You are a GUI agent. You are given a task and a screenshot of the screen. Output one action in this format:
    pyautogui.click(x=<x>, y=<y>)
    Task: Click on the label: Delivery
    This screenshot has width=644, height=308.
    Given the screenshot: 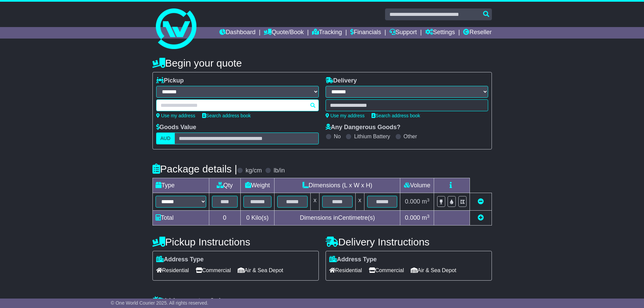 What is the action you would take?
    pyautogui.click(x=341, y=81)
    